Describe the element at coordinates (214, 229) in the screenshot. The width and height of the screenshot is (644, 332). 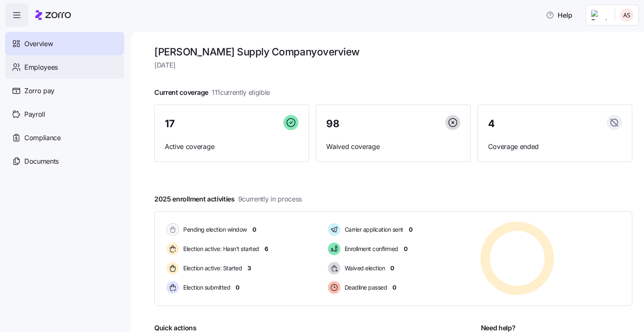
I see `span: Pending election window` at that location.